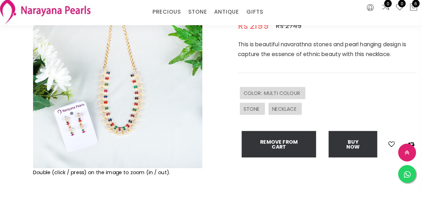  What do you see at coordinates (123, 87) in the screenshot?
I see `img: Example` at bounding box center [123, 87].